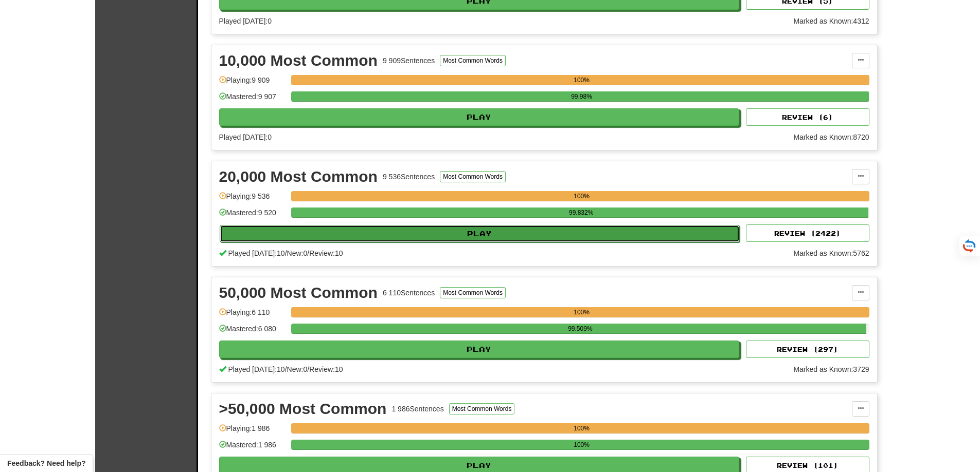 The height and width of the screenshot is (472, 980). What do you see at coordinates (253, 83) in the screenshot?
I see `div: Playing: 9 909` at bounding box center [253, 83].